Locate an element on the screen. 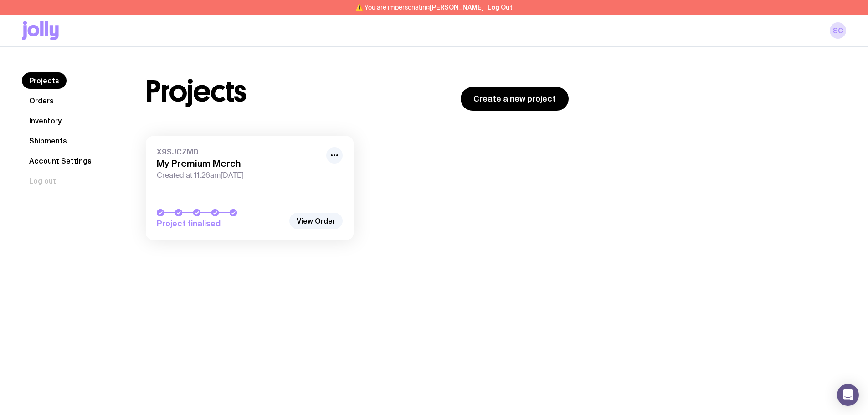 This screenshot has width=868, height=415. a: Inventory is located at coordinates (45, 120).